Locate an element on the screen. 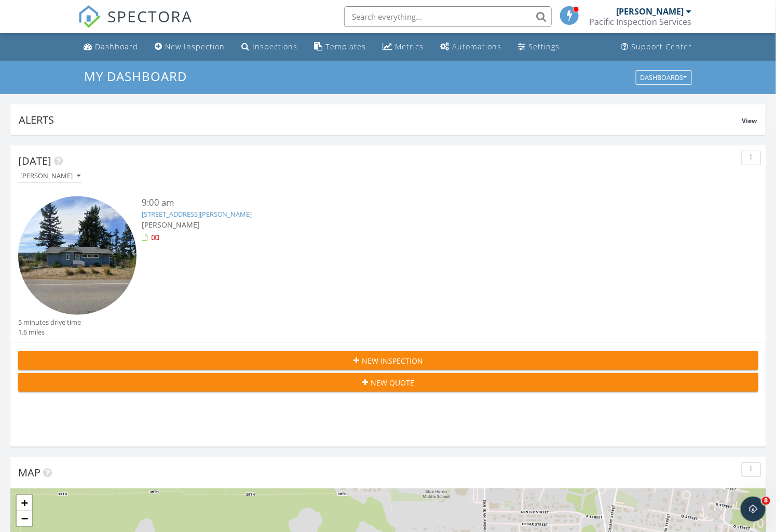 This screenshot has width=776, height=532. div: Alerts is located at coordinates (381, 120).